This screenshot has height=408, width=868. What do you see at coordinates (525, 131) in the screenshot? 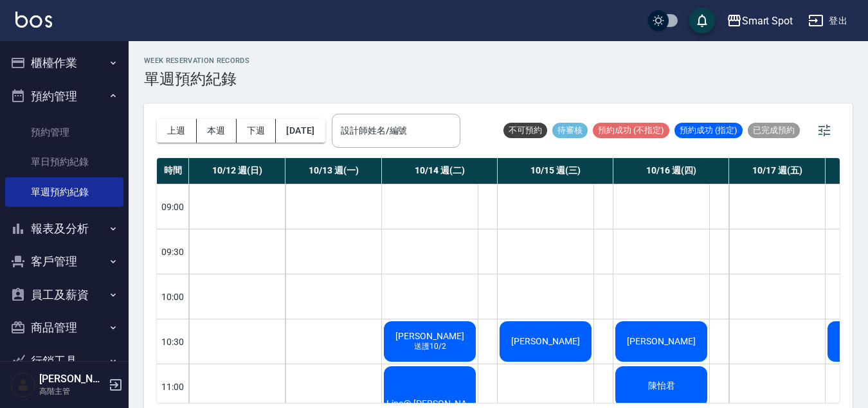
I see `span: 不可預約` at bounding box center [525, 131].